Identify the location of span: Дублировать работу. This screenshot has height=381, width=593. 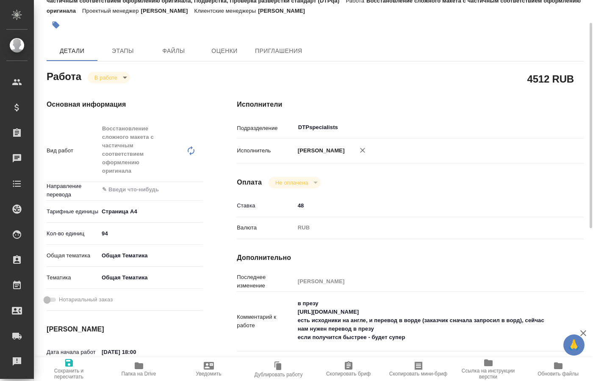
(279, 375).